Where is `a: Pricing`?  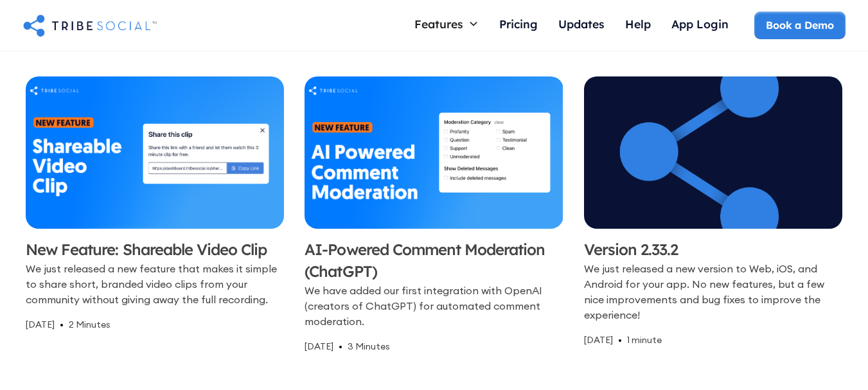 a: Pricing is located at coordinates (519, 25).